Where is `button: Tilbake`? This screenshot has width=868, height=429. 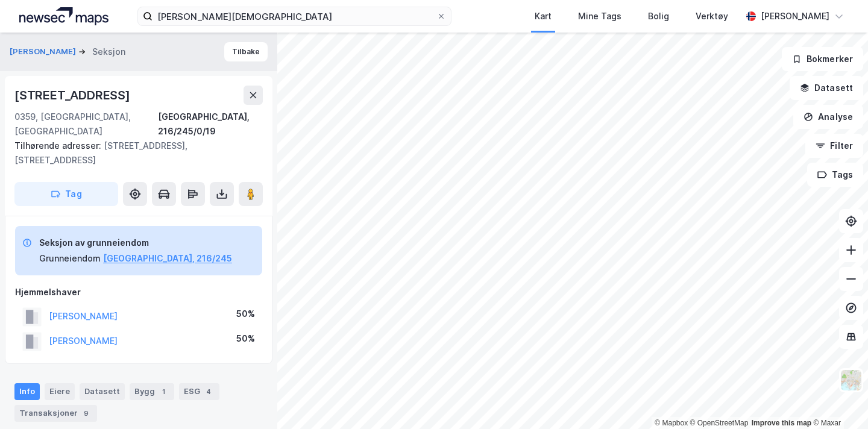 button: Tilbake is located at coordinates (246, 52).